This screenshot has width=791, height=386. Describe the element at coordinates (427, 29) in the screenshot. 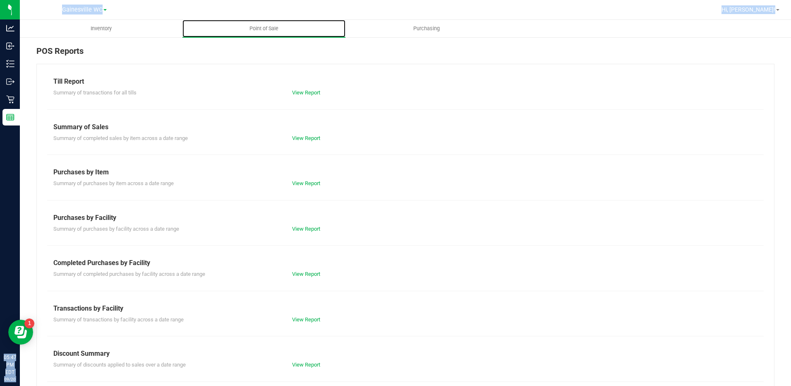

I see `span: Purchasing` at that location.